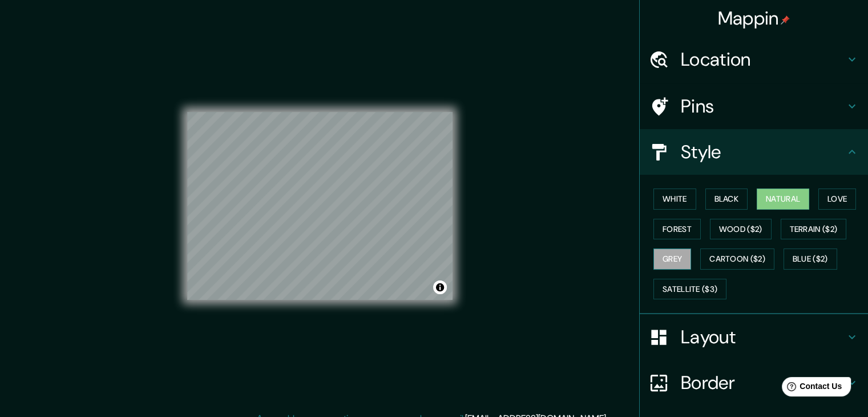 Image resolution: width=868 pixels, height=417 pixels. What do you see at coordinates (811, 259) in the screenshot?
I see `button: Blue ($2)` at bounding box center [811, 259].